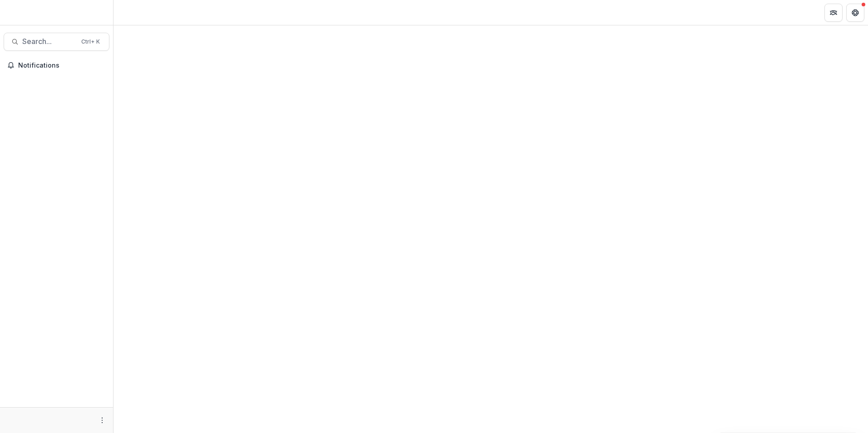 This screenshot has height=433, width=868. Describe the element at coordinates (62, 66) in the screenshot. I see `span: Notifications` at that location.